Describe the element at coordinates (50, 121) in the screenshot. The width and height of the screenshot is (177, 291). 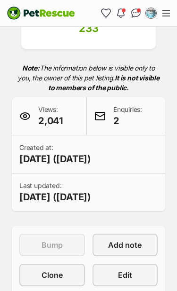
I see `span: 2,041` at that location.